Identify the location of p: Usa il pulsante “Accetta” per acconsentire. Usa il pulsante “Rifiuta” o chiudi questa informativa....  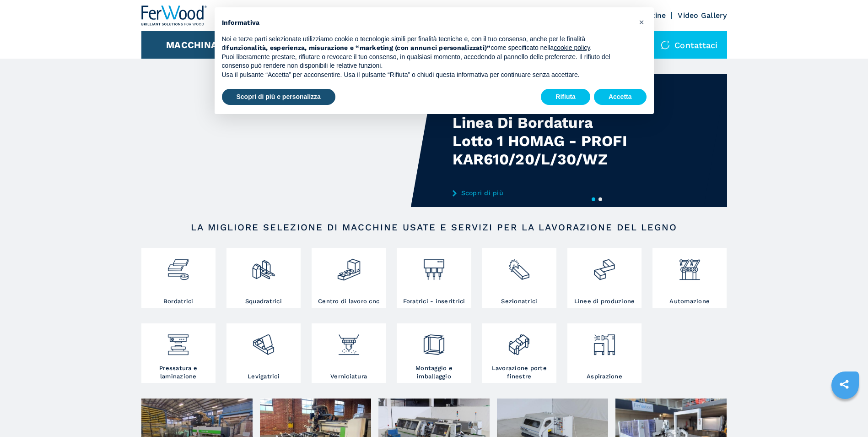
(427, 75).